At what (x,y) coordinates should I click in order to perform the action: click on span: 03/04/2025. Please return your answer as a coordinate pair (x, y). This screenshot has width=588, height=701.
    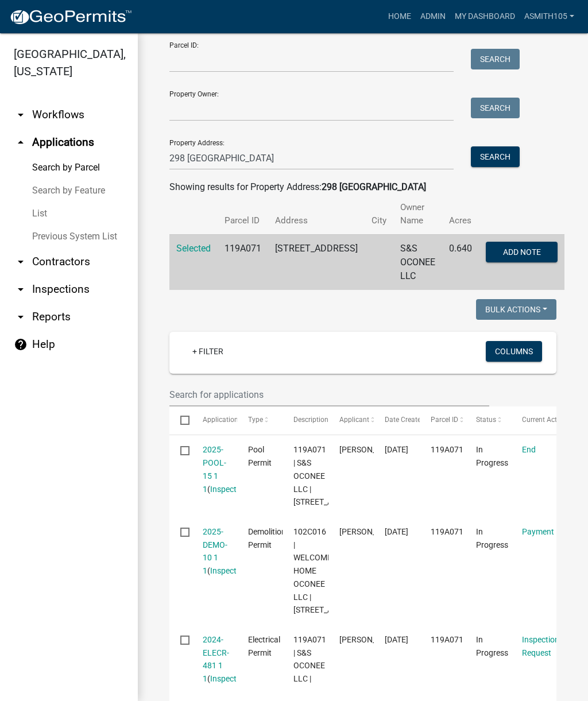
    Looking at the image, I should click on (396, 531).